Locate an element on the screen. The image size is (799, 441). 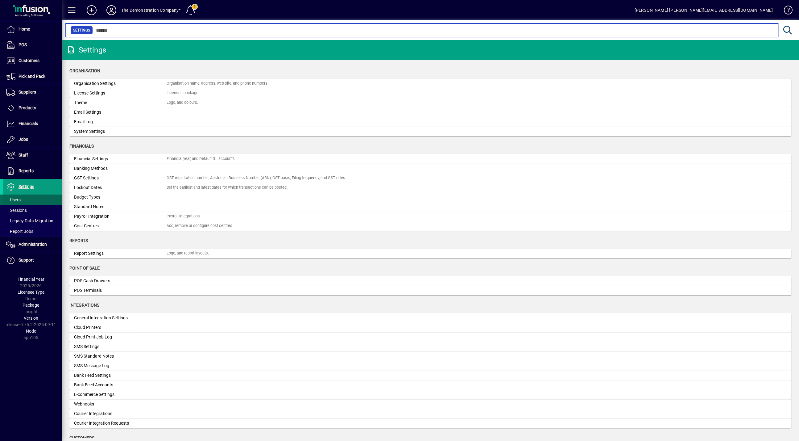
div: Organisation name, address, web site, and phone numbers. is located at coordinates (218, 83).